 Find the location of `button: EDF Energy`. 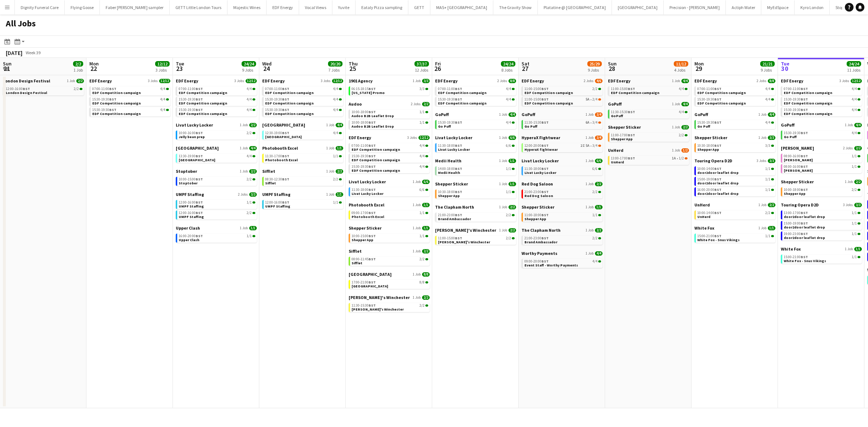

button: EDF Energy is located at coordinates (283, 7).